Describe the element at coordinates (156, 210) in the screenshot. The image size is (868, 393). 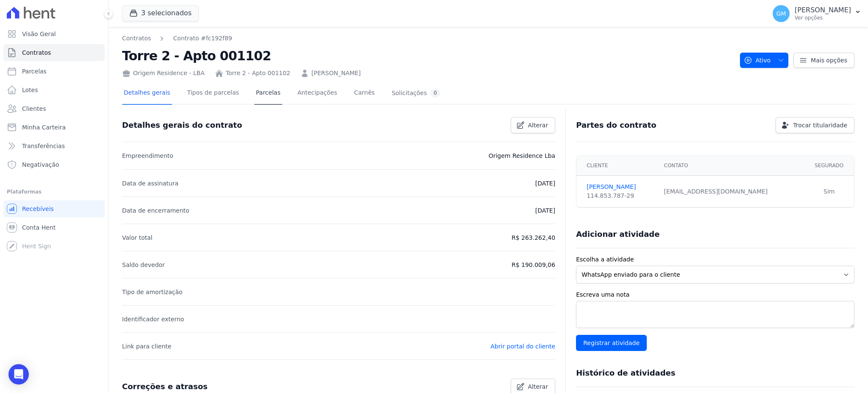
I see `p: Data de encerramento` at that location.